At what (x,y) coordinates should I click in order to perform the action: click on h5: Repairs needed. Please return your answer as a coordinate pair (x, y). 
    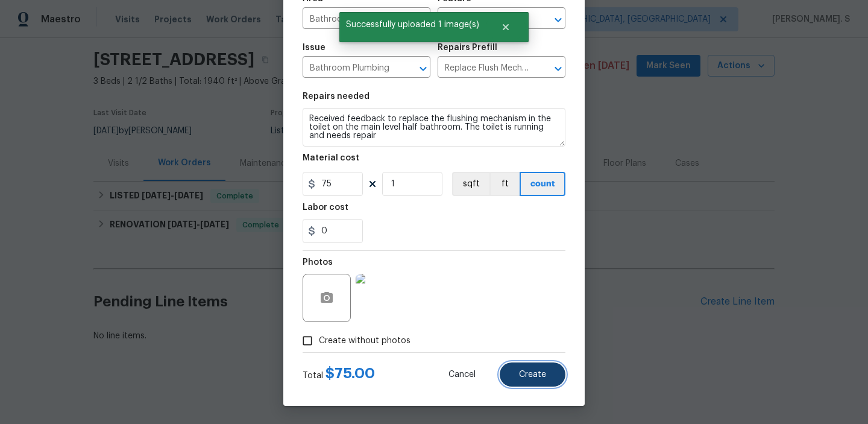
    Looking at the image, I should click on (336, 97).